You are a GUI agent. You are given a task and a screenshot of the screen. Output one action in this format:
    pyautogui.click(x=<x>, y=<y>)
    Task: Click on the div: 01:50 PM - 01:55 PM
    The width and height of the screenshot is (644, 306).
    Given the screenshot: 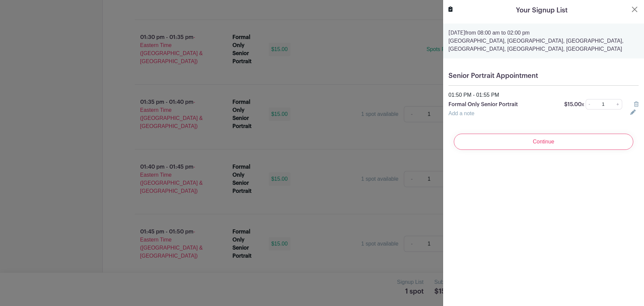 What is the action you would take?
    pyautogui.click(x=543, y=95)
    